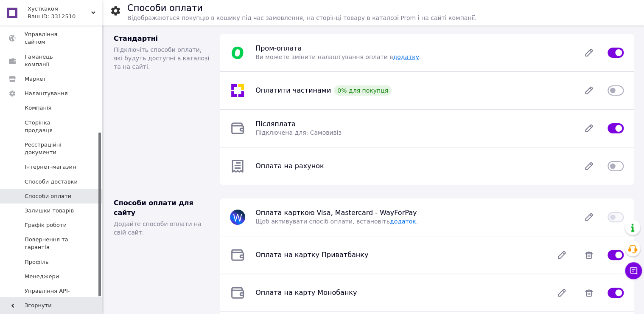  Describe the element at coordinates (51, 182) in the screenshot. I see `span: Способи доставки` at that location.